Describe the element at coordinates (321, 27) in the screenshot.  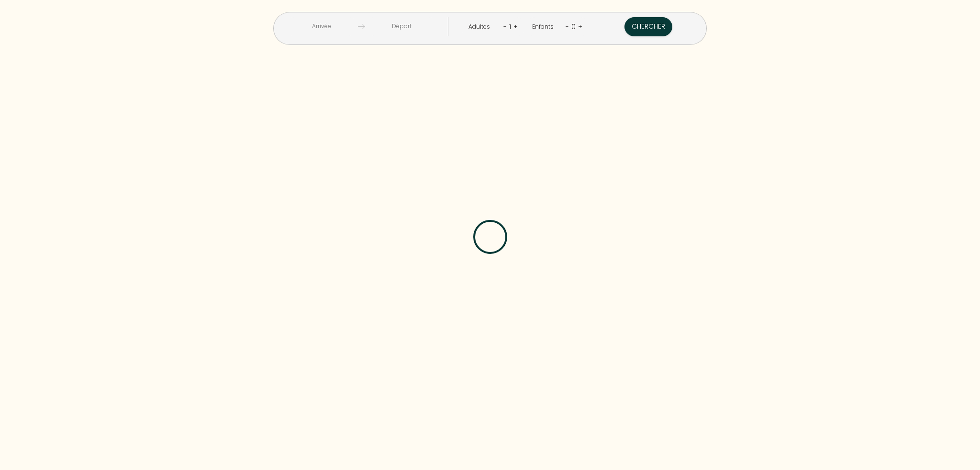
I see `input: Arrivée` at that location.